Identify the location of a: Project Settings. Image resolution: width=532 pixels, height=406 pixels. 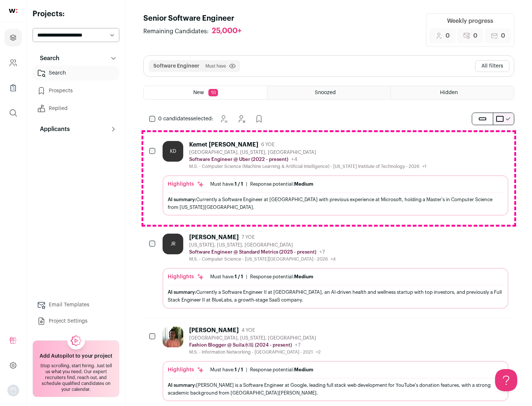
(75, 321).